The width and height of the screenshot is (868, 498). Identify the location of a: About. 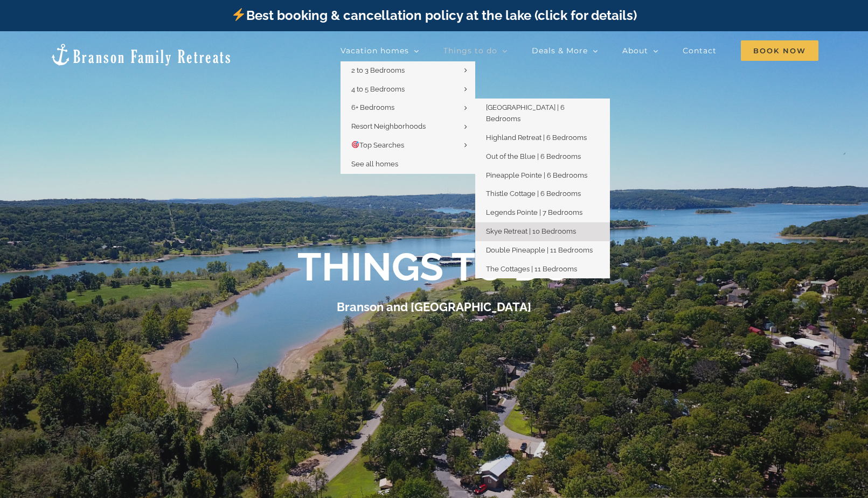
(640, 51).